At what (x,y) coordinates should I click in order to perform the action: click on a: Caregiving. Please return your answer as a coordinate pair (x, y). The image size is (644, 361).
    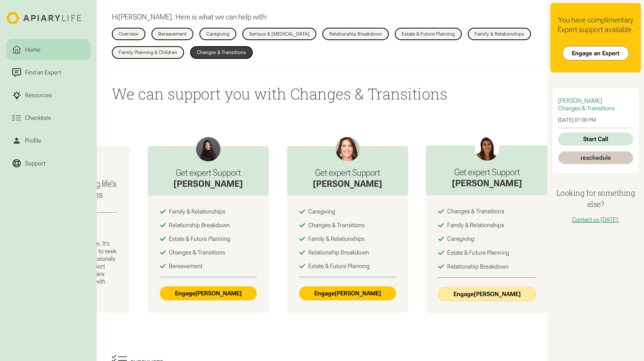
    Looking at the image, I should click on (218, 34).